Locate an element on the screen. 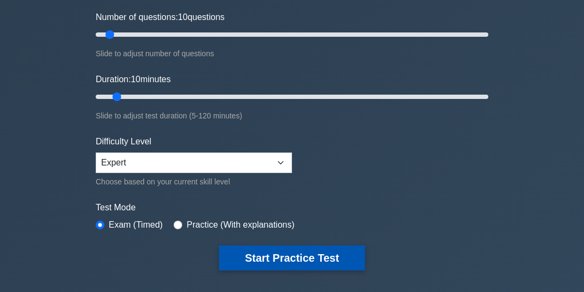  div: Slide to adjust test duration (5-120 minutes) is located at coordinates (292, 116).